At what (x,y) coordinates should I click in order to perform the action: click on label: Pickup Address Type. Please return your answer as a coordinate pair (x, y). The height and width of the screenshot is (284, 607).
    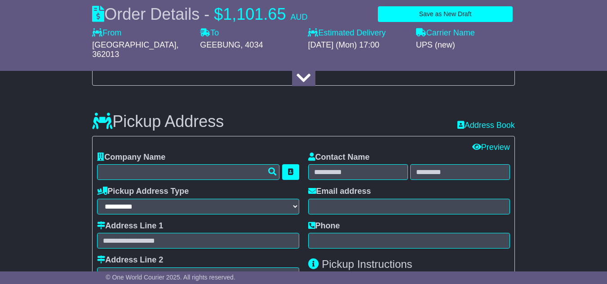
    Looking at the image, I should click on (143, 192).